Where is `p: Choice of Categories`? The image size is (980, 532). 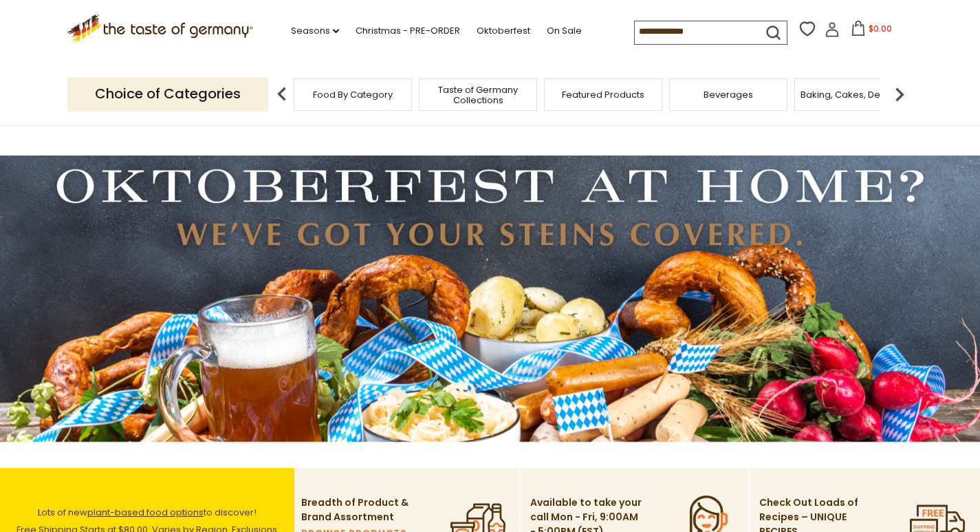
p: Choice of Categories is located at coordinates (168, 93).